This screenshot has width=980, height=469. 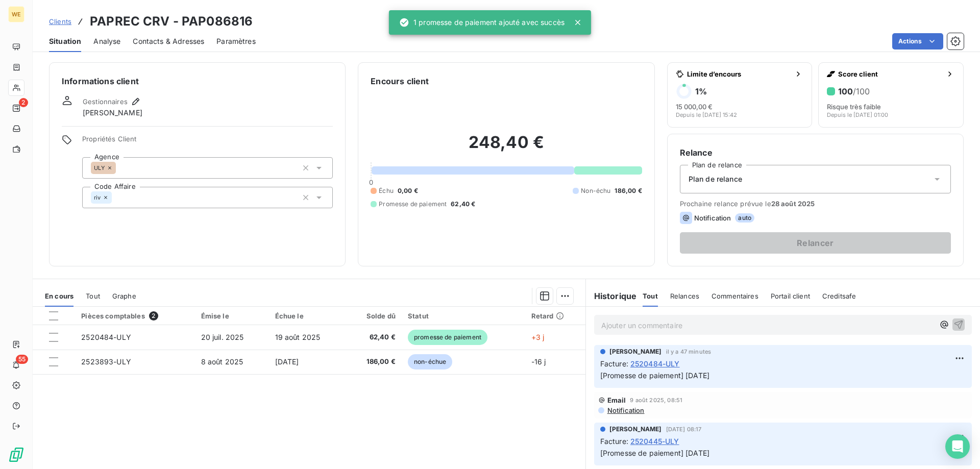 I want to click on div: Solde dû, so click(x=374, y=316).